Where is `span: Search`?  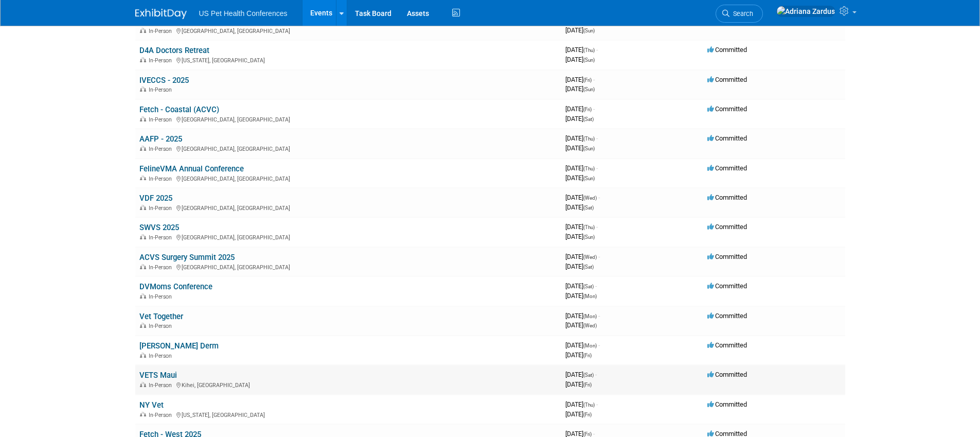
span: Search is located at coordinates (741, 14).